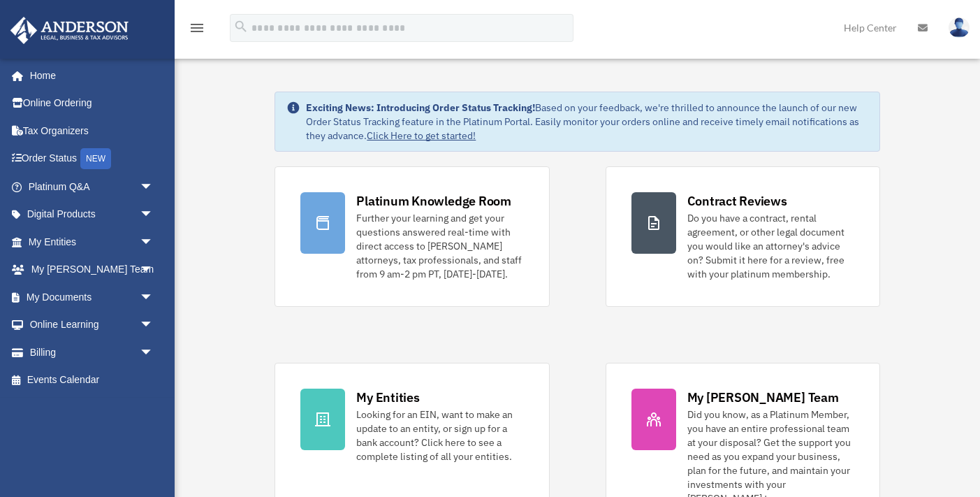 The height and width of the screenshot is (497, 980). Describe the element at coordinates (439, 246) in the screenshot. I see `div: Further your learning and get your questions answered real-time with direct access to [PERSON_NAM...` at that location.